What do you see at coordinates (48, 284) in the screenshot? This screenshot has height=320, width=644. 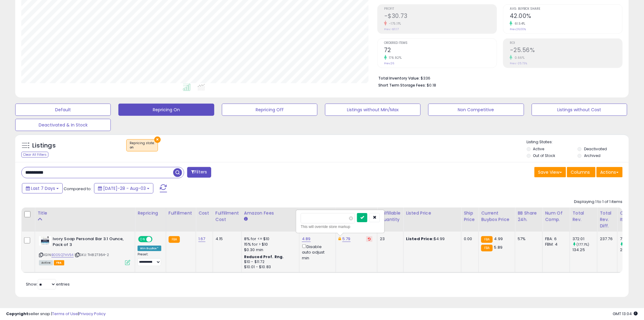 I see `span: Show: entries` at bounding box center [48, 284].